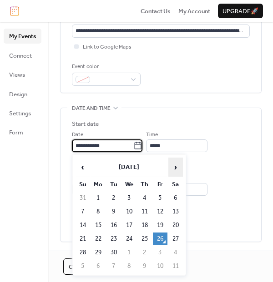  I want to click on span: Time, so click(152, 135).